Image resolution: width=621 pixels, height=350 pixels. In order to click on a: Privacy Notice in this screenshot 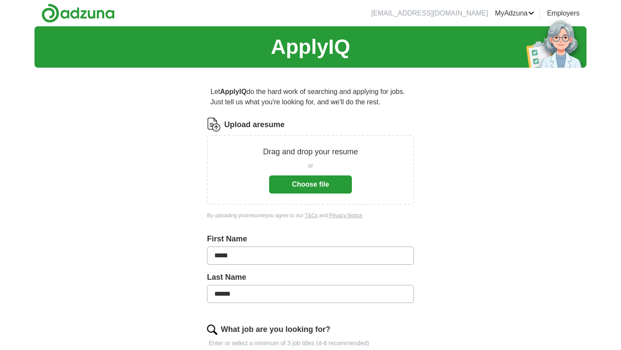, I will do `click(345, 216)`.